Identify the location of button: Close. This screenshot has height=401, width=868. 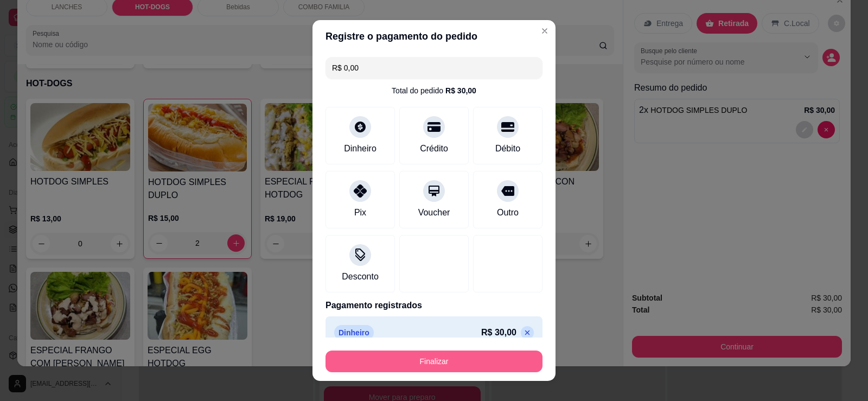
(544, 31).